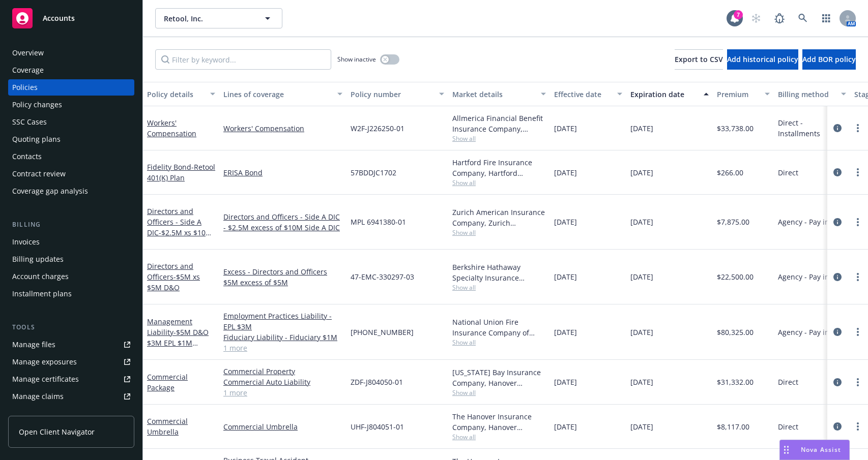  Describe the element at coordinates (382, 276) in the screenshot. I see `span: 47-EMC-330297-03` at that location.